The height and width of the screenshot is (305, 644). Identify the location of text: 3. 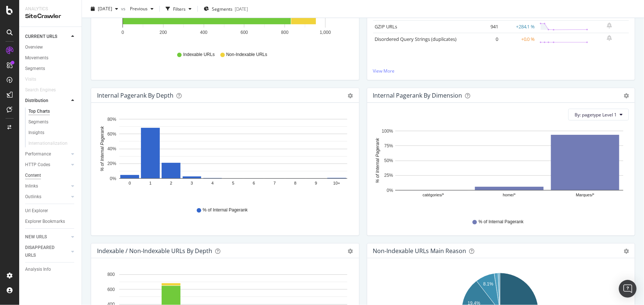
(192, 183).